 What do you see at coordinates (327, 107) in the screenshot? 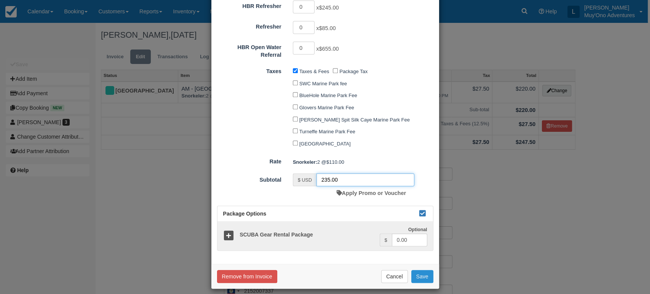
I see `label: Glovers Marine Park Fee` at bounding box center [327, 107].